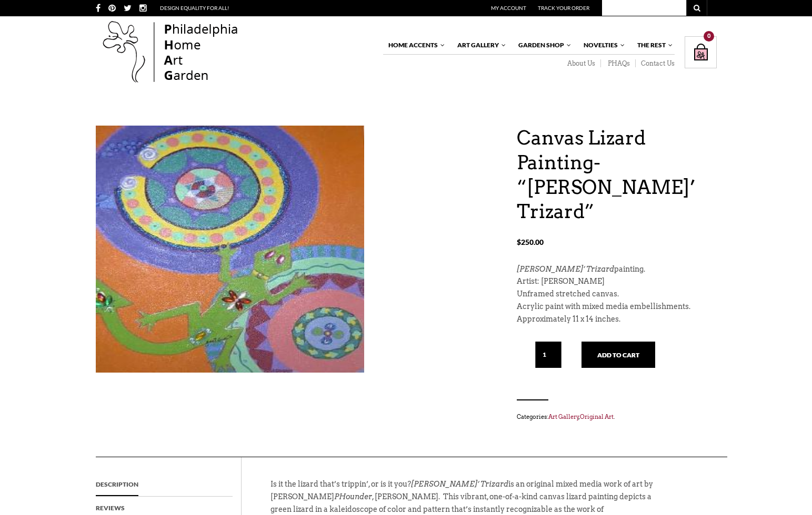 This screenshot has width=812, height=515. What do you see at coordinates (655, 64) in the screenshot?
I see `a: Contact Us` at bounding box center [655, 64].